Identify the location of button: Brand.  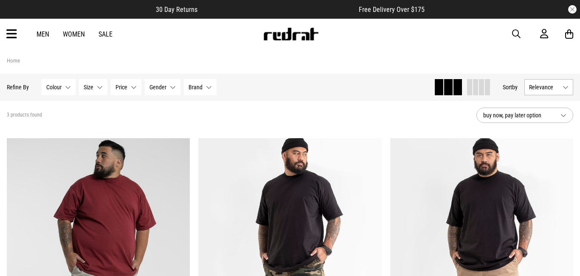
(200, 87).